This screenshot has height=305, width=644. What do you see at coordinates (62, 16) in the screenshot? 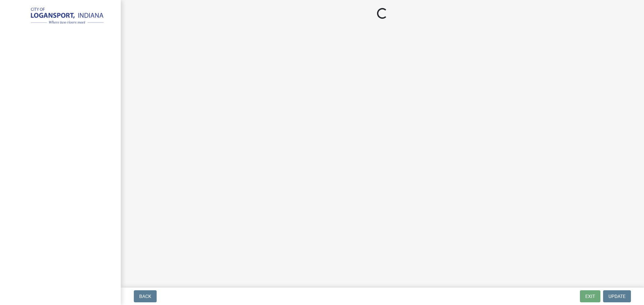
I see `img: City of Logansport, Indiana` at bounding box center [62, 16].